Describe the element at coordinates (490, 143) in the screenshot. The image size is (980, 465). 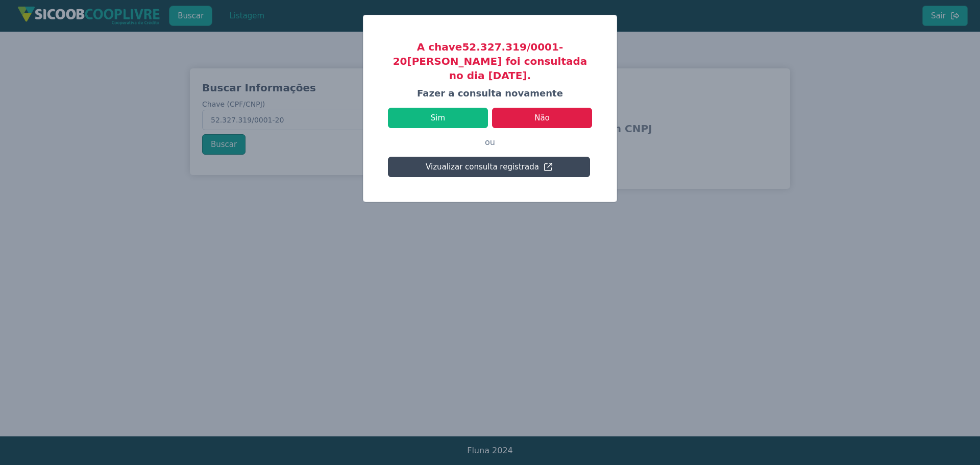
I see `p: ou` at that location.